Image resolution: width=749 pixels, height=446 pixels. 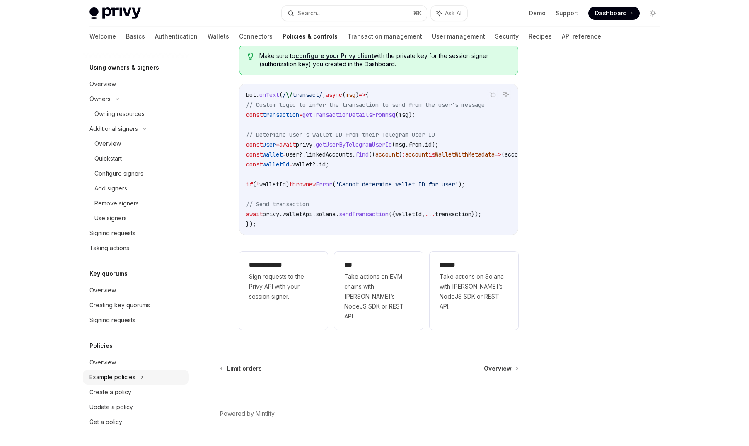 What do you see at coordinates (417, 13) in the screenshot?
I see `span: ⌘ K` at bounding box center [417, 13].